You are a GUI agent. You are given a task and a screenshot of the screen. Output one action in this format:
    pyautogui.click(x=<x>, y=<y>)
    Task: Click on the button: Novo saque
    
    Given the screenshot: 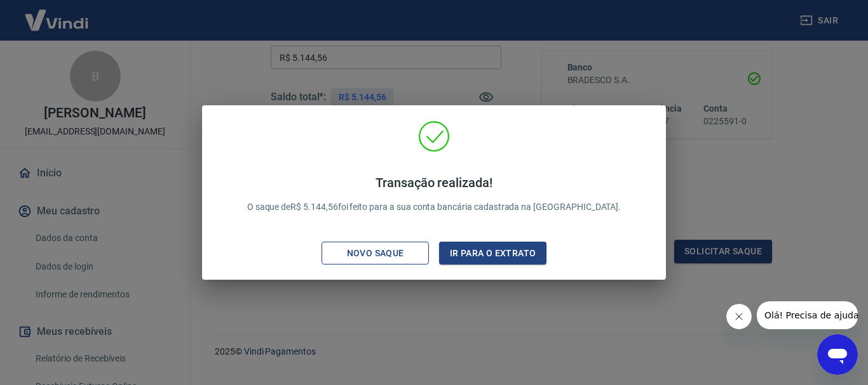 What is the action you would take?
    pyautogui.click(x=375, y=253)
    